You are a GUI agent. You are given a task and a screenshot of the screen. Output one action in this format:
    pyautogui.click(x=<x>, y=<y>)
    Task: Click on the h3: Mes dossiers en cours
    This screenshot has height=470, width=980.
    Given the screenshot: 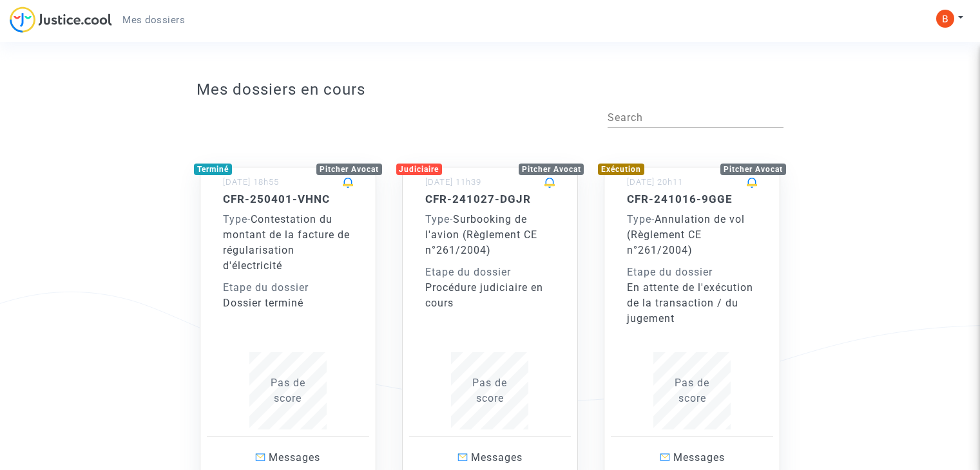 What is the action you would take?
    pyautogui.click(x=490, y=90)
    